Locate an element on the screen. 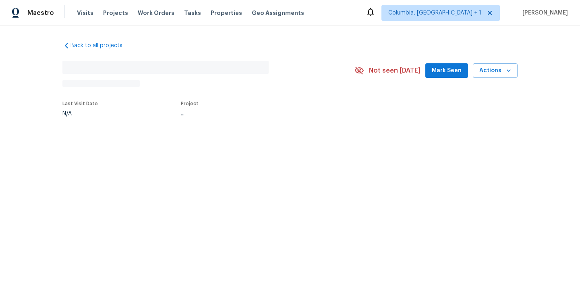 The height and width of the screenshot is (294, 580). span: Projects is located at coordinates (116, 13).